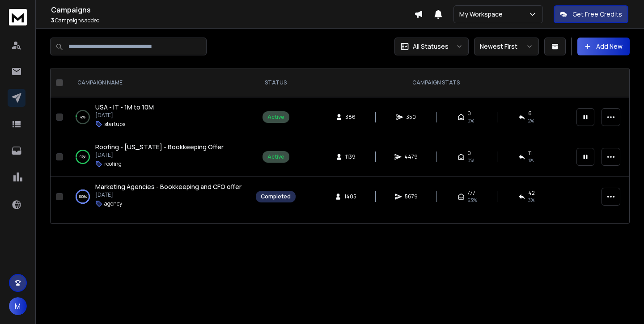 The image size is (644, 324). Describe the element at coordinates (597, 14) in the screenshot. I see `p: Get Free Credits` at that location.